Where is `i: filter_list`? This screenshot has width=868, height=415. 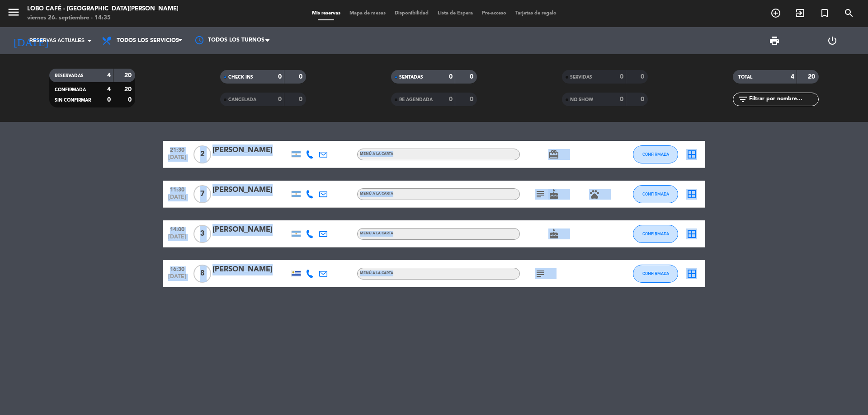 i: filter_list is located at coordinates (743, 99).